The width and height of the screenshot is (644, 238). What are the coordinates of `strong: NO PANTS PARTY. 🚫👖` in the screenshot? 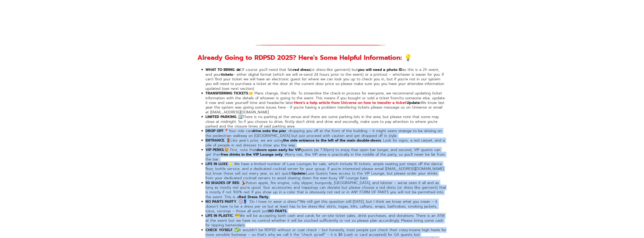 It's located at (226, 202).